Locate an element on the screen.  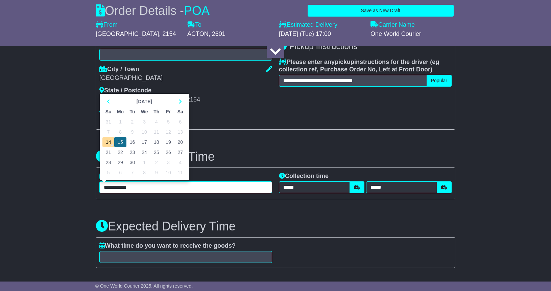
th: Select Month is located at coordinates (144, 101).